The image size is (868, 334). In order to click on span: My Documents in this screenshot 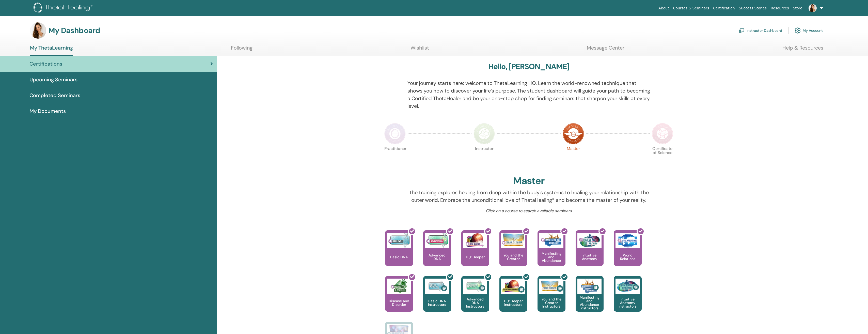, I will do `click(48, 111)`.